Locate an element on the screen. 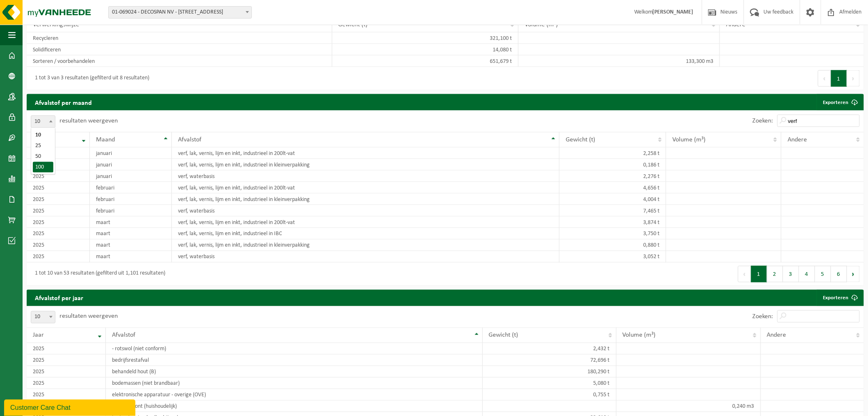 The width and height of the screenshot is (868, 416). li: 10 is located at coordinates (43, 135).